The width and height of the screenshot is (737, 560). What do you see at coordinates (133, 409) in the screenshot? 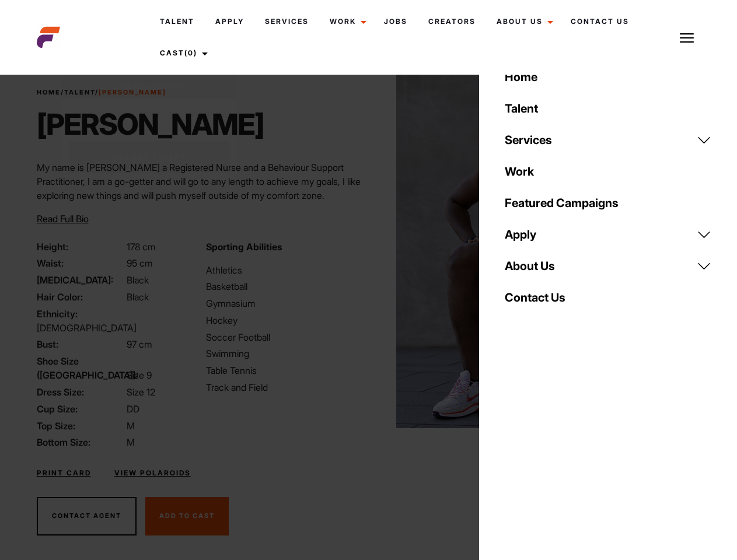
I see `span: DD` at bounding box center [133, 409].